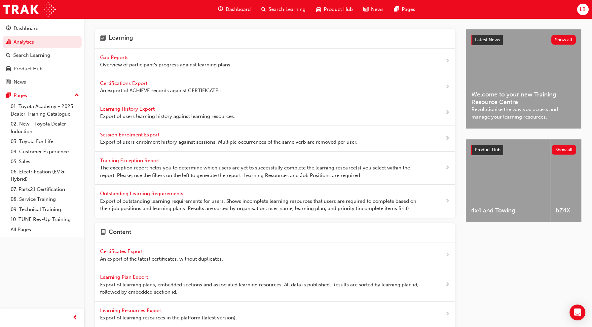 The image size is (592, 327). What do you see at coordinates (405, 9) in the screenshot?
I see `a: pages-iconPages` at bounding box center [405, 9].